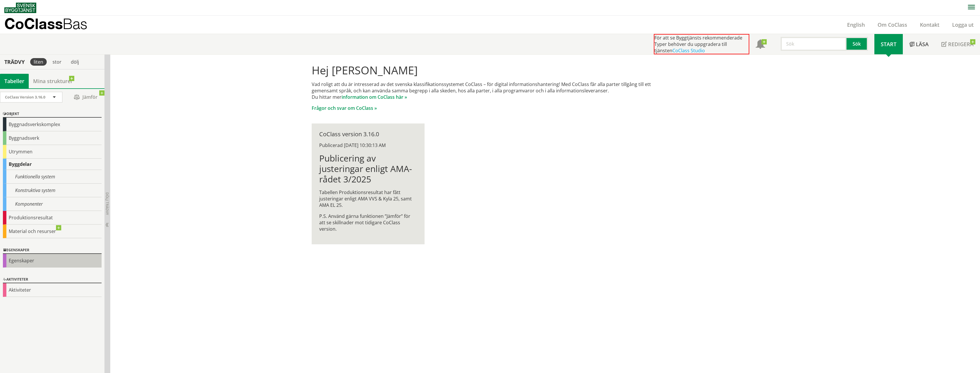  Describe the element at coordinates (14, 62) in the screenshot. I see `div: Trädvy` at that location.